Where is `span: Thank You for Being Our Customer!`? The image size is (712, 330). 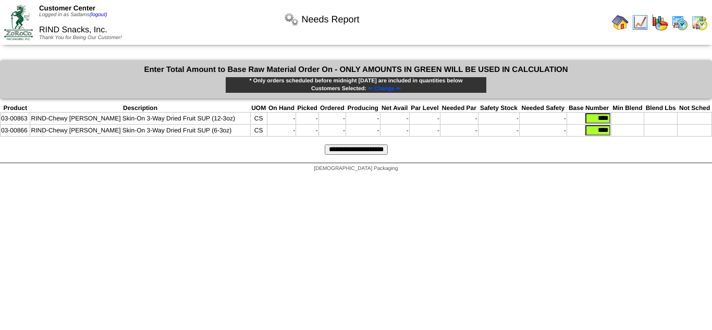 span: Thank You for Being Our Customer! is located at coordinates (80, 38).